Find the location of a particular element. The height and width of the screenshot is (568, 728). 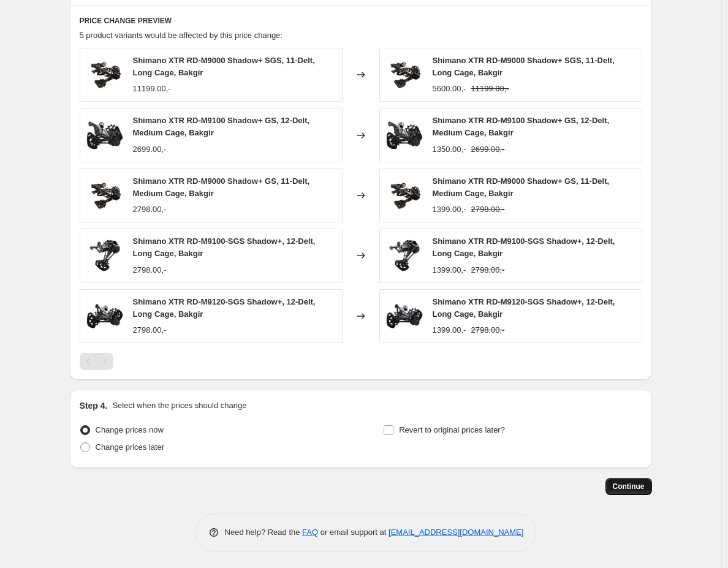

button: Continue is located at coordinates (628, 486).